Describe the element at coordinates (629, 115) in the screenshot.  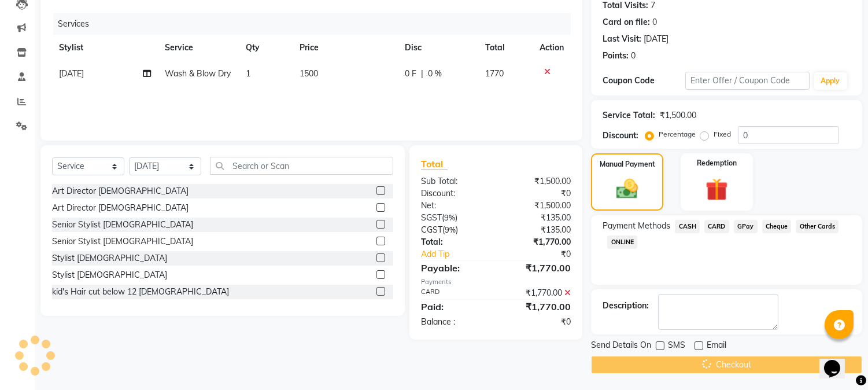
I see `div: Service Total:` at that location.